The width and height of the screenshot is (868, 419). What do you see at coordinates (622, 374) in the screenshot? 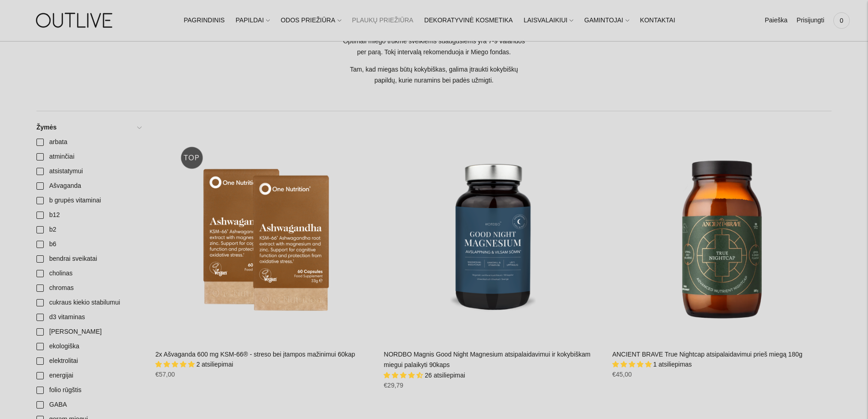
I see `span: €45,00` at bounding box center [622, 374].